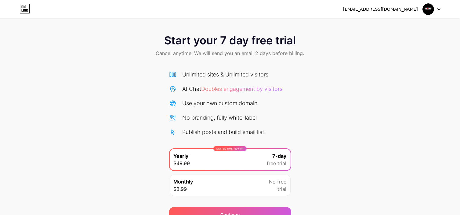 The image size is (460, 215). What do you see at coordinates (230, 148) in the screenshot?
I see `div: LIMITED TIME : 50% off` at bounding box center [230, 148].